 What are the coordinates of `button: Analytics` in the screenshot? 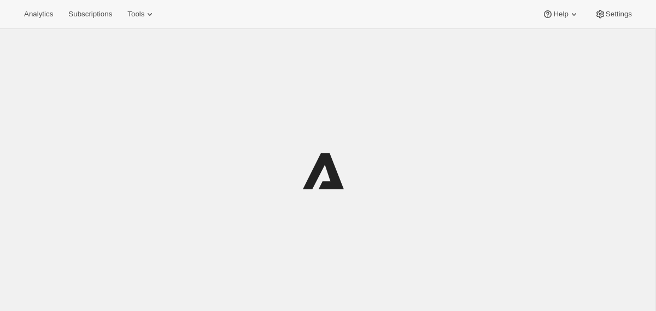 It's located at (38, 14).